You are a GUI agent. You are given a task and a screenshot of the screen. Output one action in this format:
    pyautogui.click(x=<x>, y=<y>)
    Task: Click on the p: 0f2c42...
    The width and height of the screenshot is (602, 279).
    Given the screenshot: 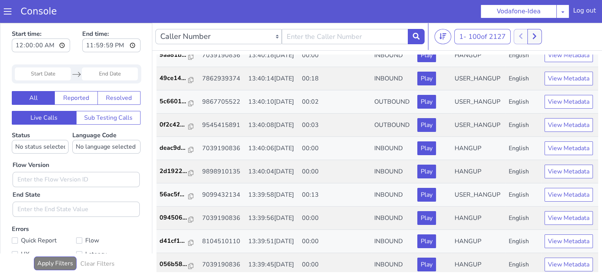 What is the action you would take?
    pyautogui.click(x=174, y=102)
    